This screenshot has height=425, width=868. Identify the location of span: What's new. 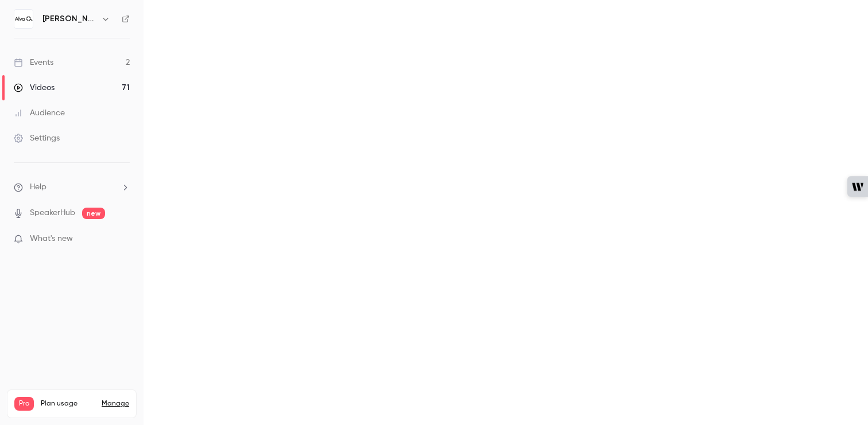
(51, 239).